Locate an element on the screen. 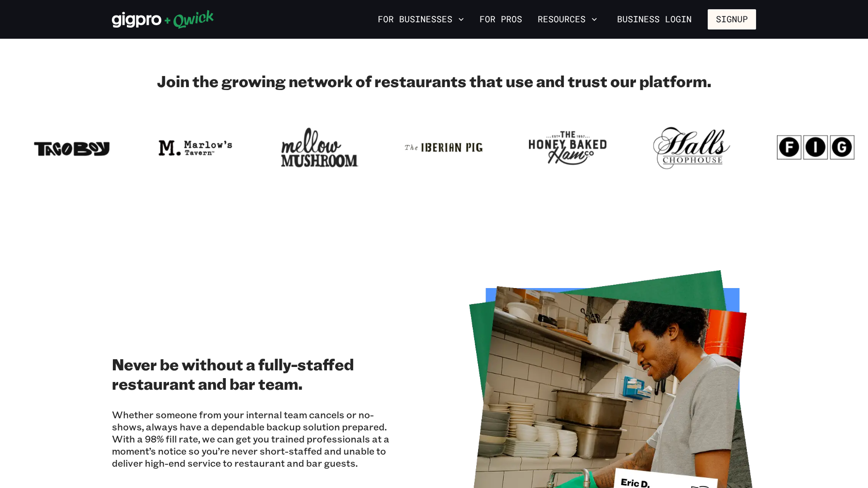  img: Logo for FIG is located at coordinates (816, 148).